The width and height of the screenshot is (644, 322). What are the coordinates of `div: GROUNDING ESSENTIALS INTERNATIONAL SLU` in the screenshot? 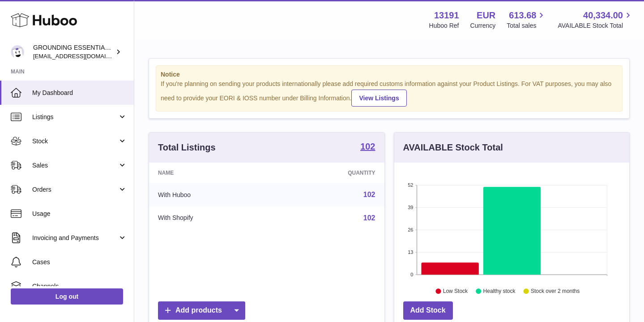 It's located at (73, 52).